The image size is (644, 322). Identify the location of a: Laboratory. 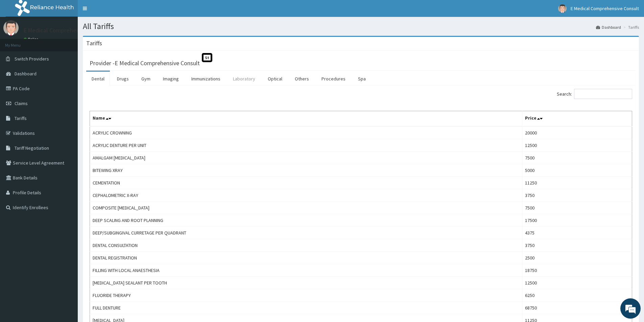
(244, 79).